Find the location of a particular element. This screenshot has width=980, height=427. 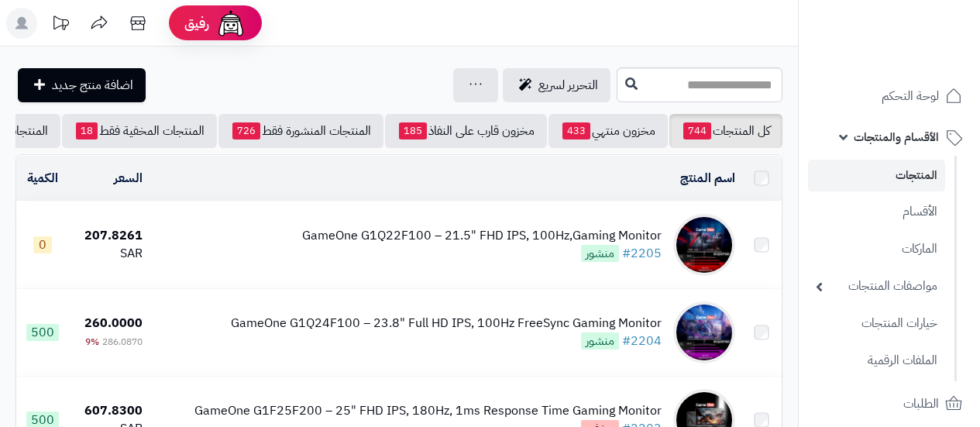

a: #2205 is located at coordinates (642, 253).